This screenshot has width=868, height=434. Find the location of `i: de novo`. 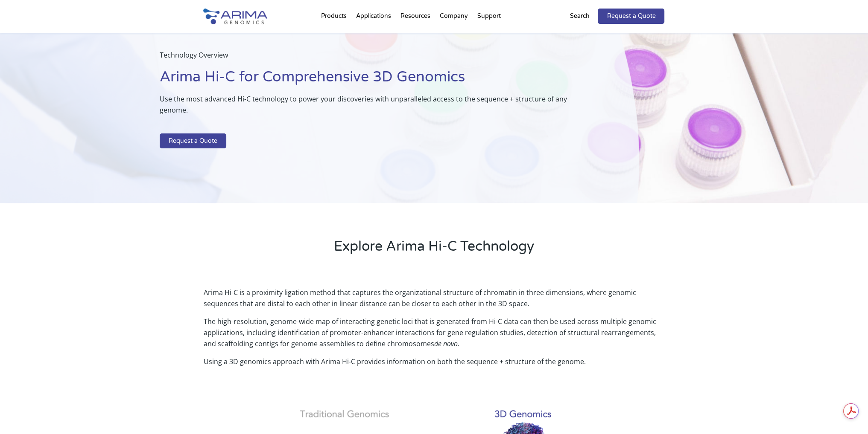

i: de novo is located at coordinates (445, 344).